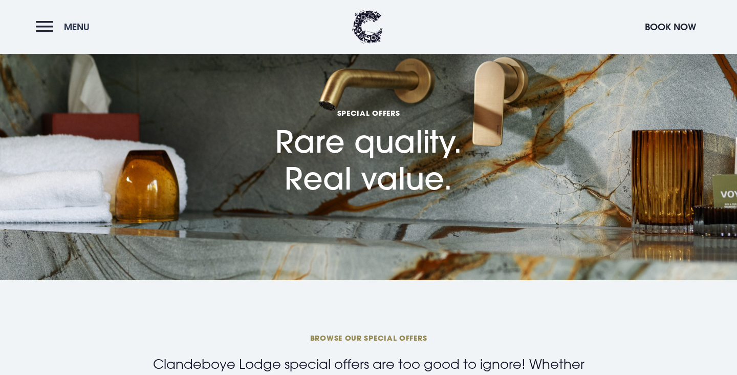 This screenshot has height=375, width=737. Describe the element at coordinates (368, 129) in the screenshot. I see `h1: Rare quality. Real value.` at that location.